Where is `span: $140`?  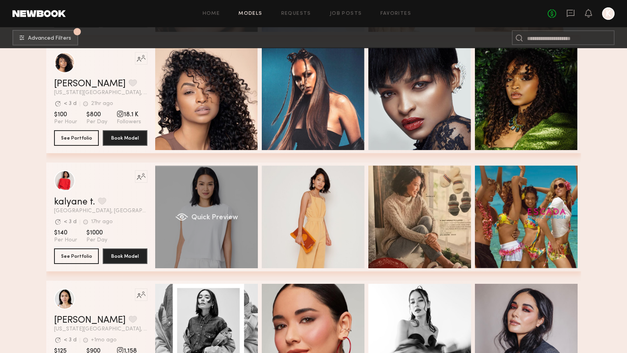 span: $140 is located at coordinates (65, 233).